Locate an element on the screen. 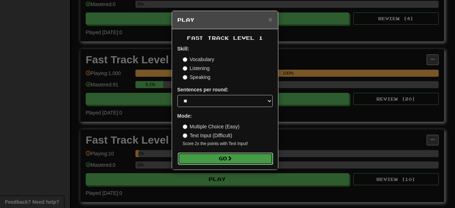 The image size is (455, 208). label: Sentences per round: is located at coordinates (203, 90).